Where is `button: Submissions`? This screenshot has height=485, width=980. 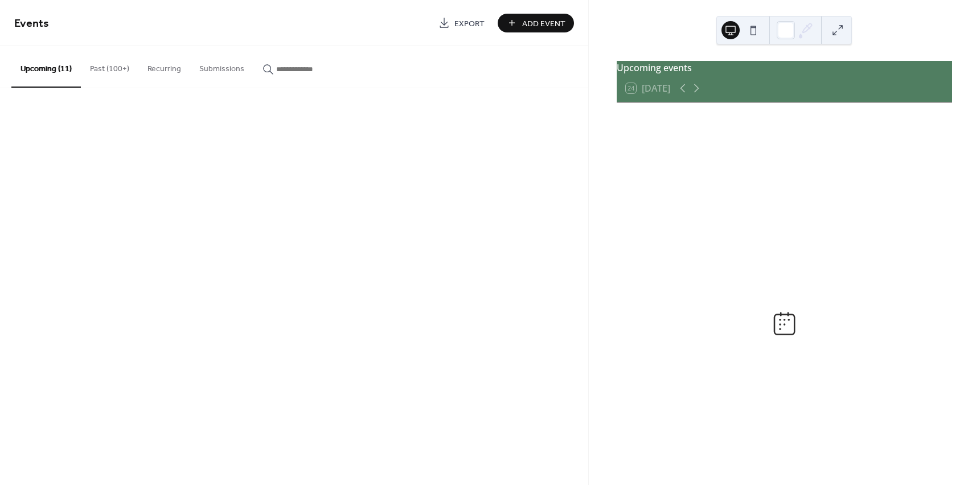 button: Submissions is located at coordinates (222, 66).